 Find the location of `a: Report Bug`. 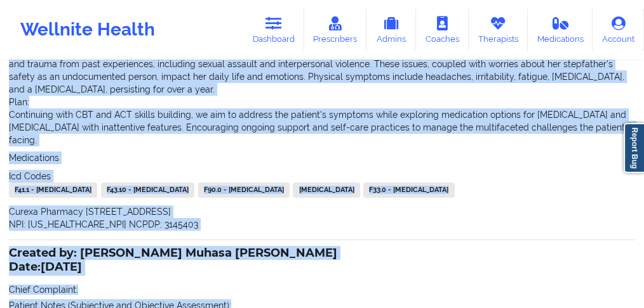

a: Report Bug is located at coordinates (634, 148).